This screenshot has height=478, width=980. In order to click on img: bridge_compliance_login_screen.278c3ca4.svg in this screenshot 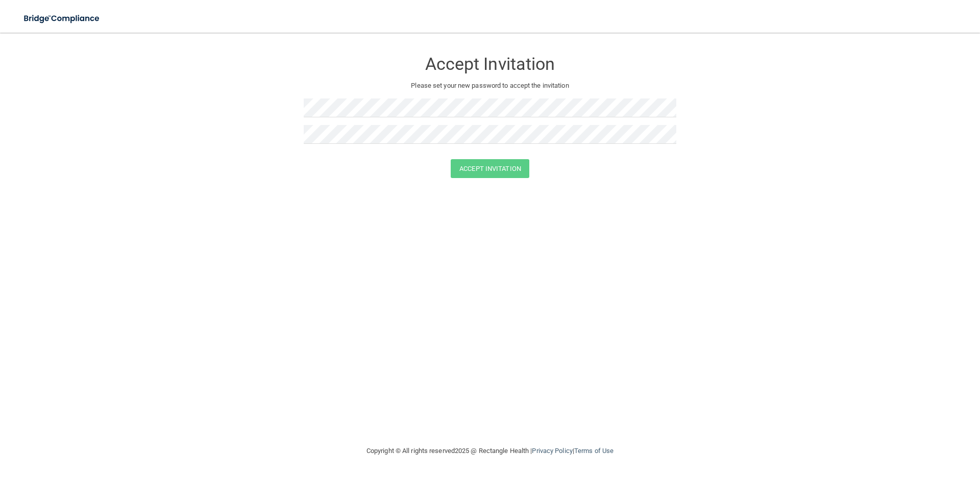, I will do `click(62, 19)`.